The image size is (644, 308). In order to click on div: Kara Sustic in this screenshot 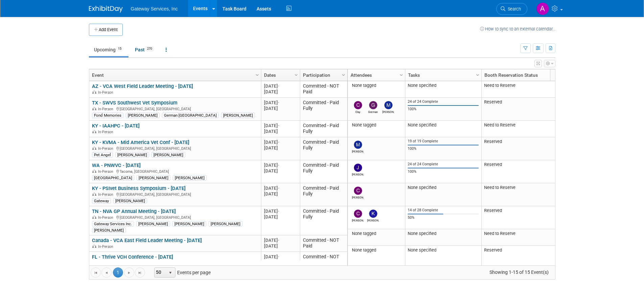, I will do `click(373, 220)`.